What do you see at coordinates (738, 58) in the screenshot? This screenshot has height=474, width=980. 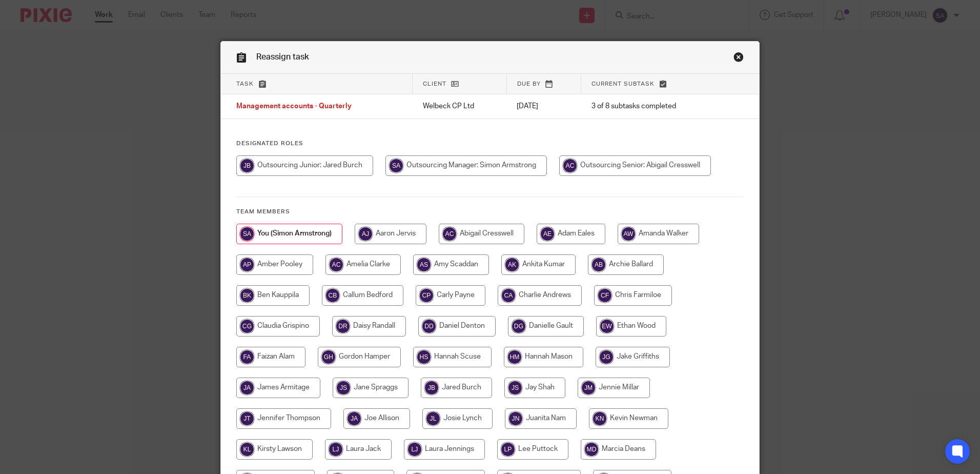 I see `a: Close this dialog window` at bounding box center [738, 58].